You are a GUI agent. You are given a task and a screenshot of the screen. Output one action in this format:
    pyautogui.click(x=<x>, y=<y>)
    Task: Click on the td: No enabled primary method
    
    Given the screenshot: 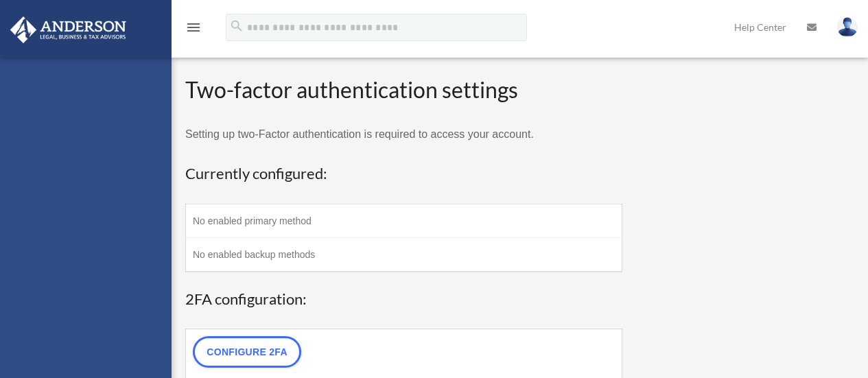 What is the action you would take?
    pyautogui.click(x=404, y=220)
    